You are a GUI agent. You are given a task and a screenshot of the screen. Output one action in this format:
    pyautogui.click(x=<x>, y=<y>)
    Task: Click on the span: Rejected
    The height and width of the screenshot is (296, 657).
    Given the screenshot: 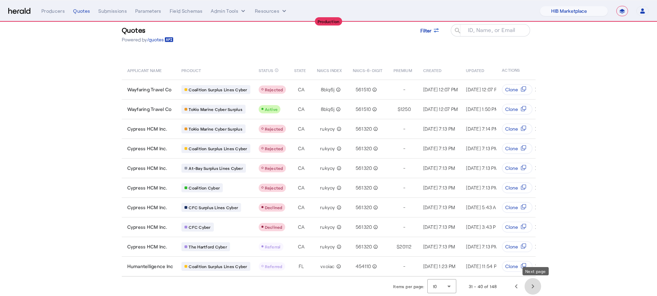 What is the action you would take?
    pyautogui.click(x=274, y=129)
    